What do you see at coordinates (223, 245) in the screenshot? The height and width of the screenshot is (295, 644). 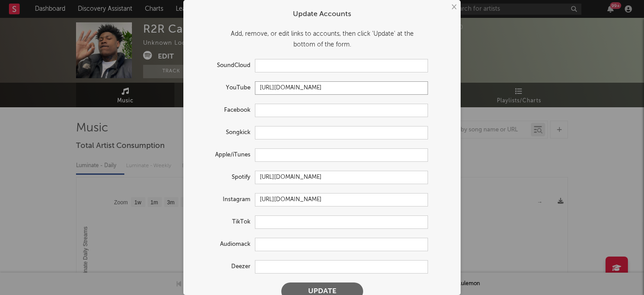 I see `label: Audiomack` at bounding box center [223, 245].